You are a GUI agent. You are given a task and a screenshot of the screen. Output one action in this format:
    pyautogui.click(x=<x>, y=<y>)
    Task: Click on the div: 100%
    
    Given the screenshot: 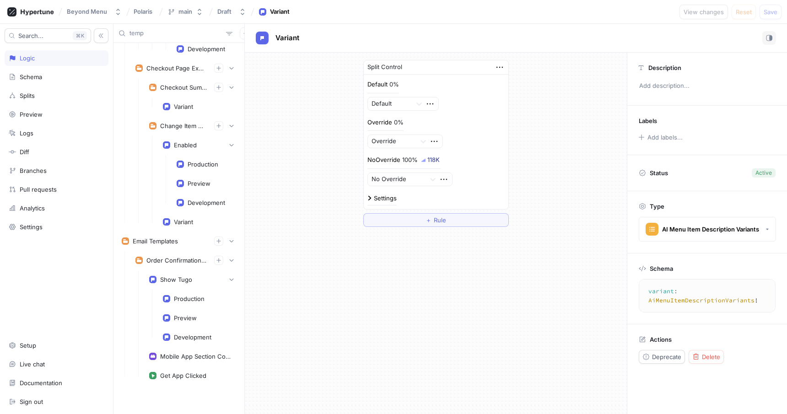 What is the action you would take?
    pyautogui.click(x=410, y=160)
    